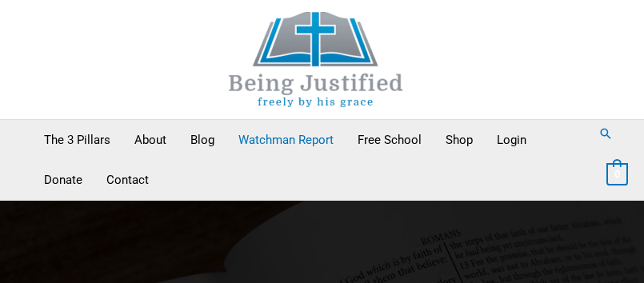 The height and width of the screenshot is (283, 644). What do you see at coordinates (77, 140) in the screenshot?
I see `a: The 3 Pillars` at bounding box center [77, 140].